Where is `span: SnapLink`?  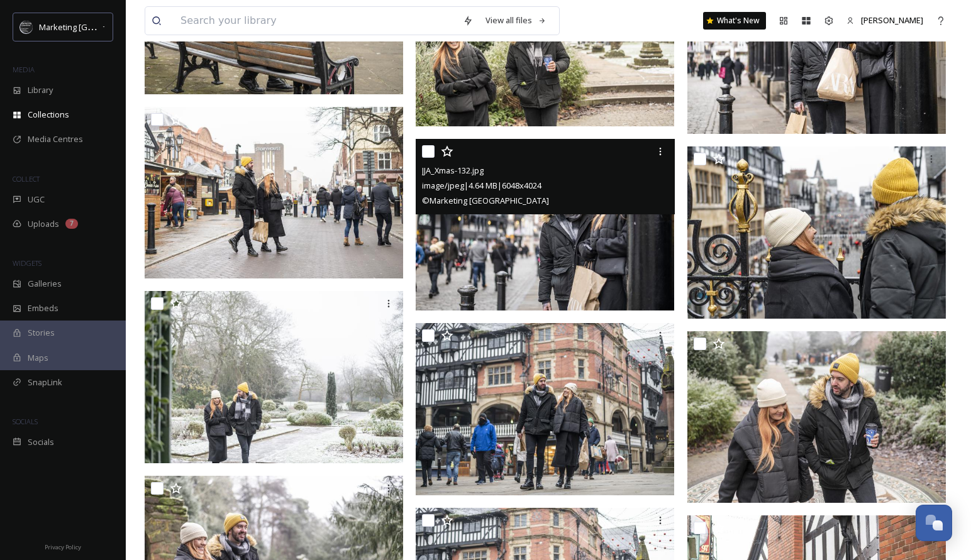 span: SnapLink is located at coordinates (44, 382).